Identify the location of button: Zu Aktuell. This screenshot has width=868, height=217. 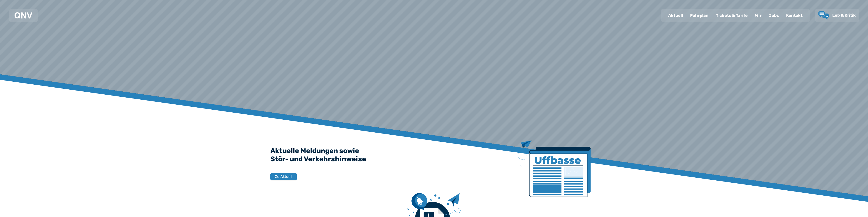
(284, 177).